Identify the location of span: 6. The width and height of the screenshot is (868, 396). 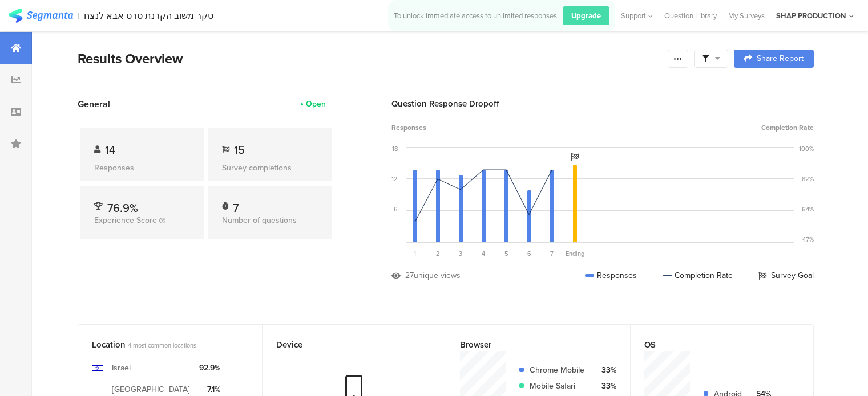
(529, 254).